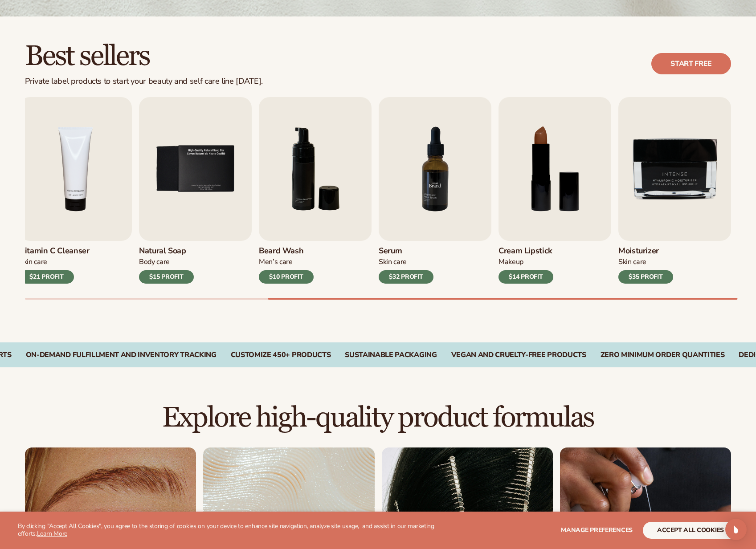 The height and width of the screenshot is (549, 756). I want to click on h2: Explore high-quality product formulas, so click(378, 418).